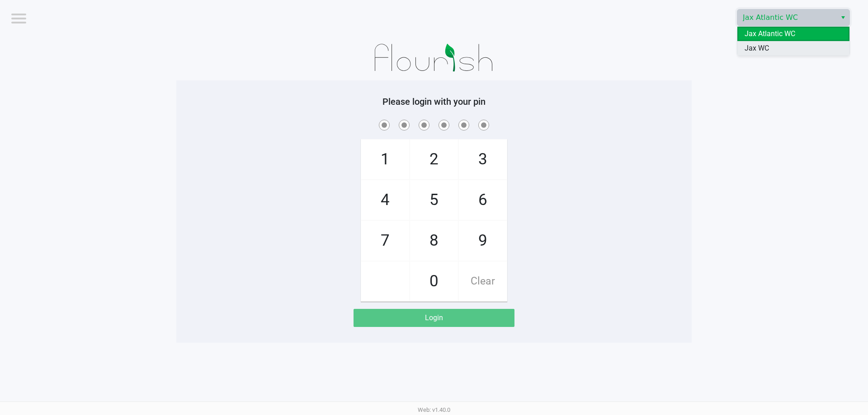 This screenshot has height=415, width=868. What do you see at coordinates (434, 200) in the screenshot?
I see `span: 5` at bounding box center [434, 200].